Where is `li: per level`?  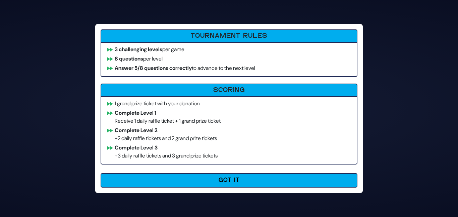
li: per level is located at coordinates (229, 59).